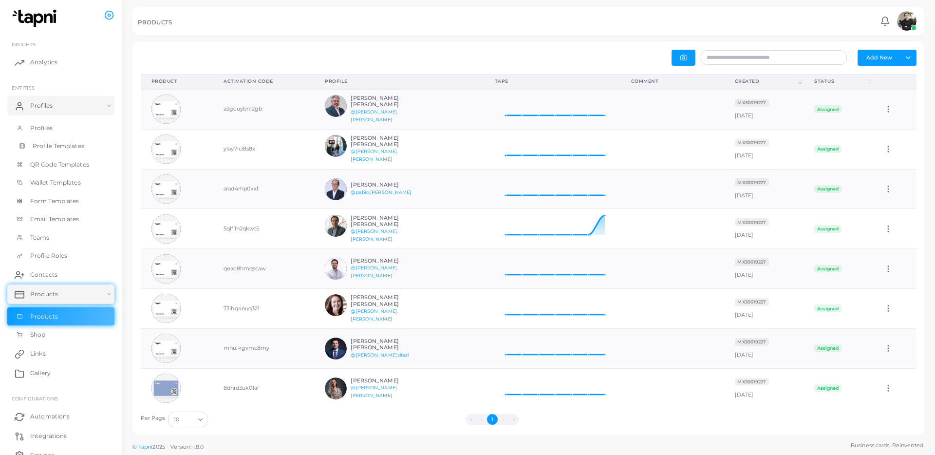  What do you see at coordinates (50, 416) in the screenshot?
I see `span: Automations` at bounding box center [50, 416].